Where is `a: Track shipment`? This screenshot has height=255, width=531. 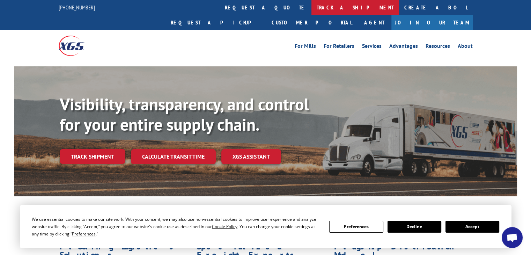 a: Track shipment is located at coordinates (93, 156).